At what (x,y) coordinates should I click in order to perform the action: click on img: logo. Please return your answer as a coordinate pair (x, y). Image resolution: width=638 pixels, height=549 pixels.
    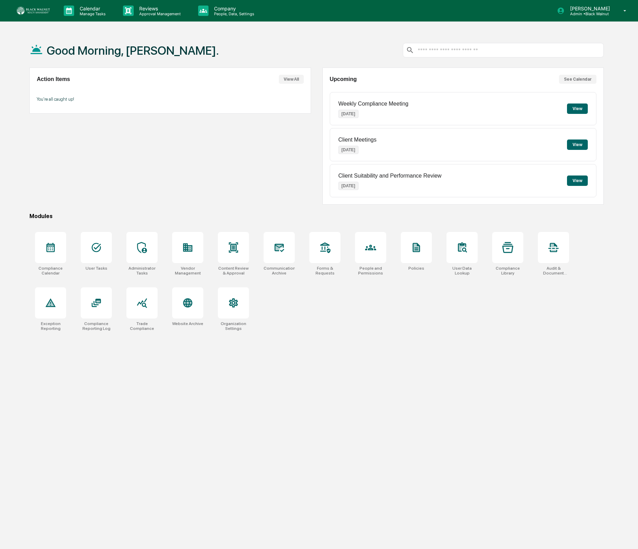
    Looking at the image, I should click on (33, 11).